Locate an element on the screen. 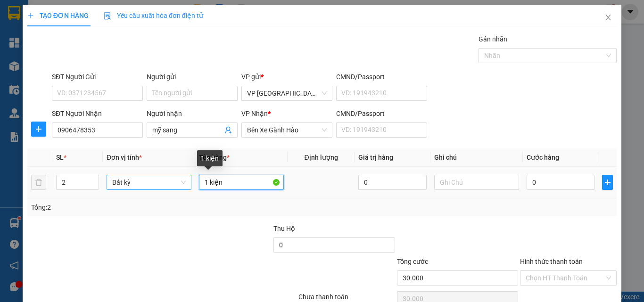 The width and height of the screenshot is (644, 302). img: icon is located at coordinates (107, 16).